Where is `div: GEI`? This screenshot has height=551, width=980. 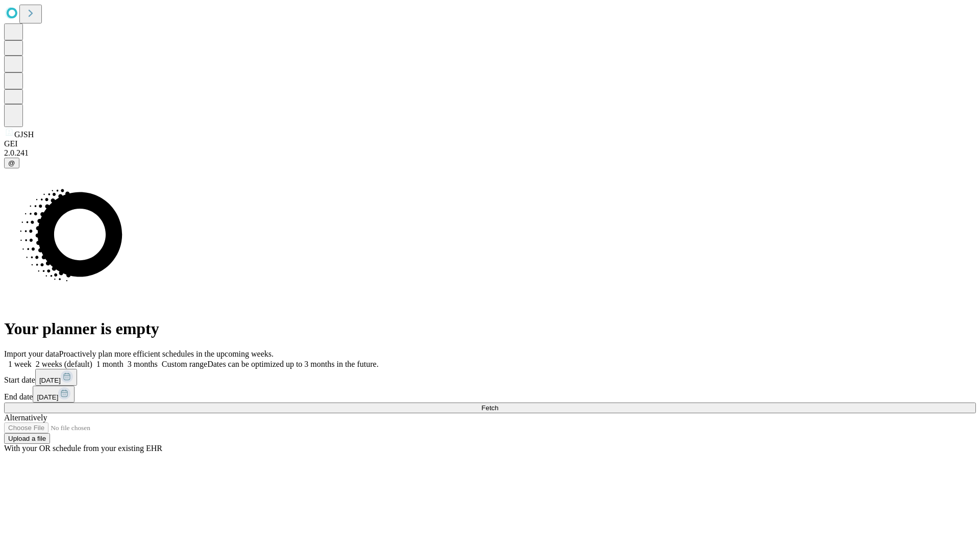
div: GEI is located at coordinates (490, 144).